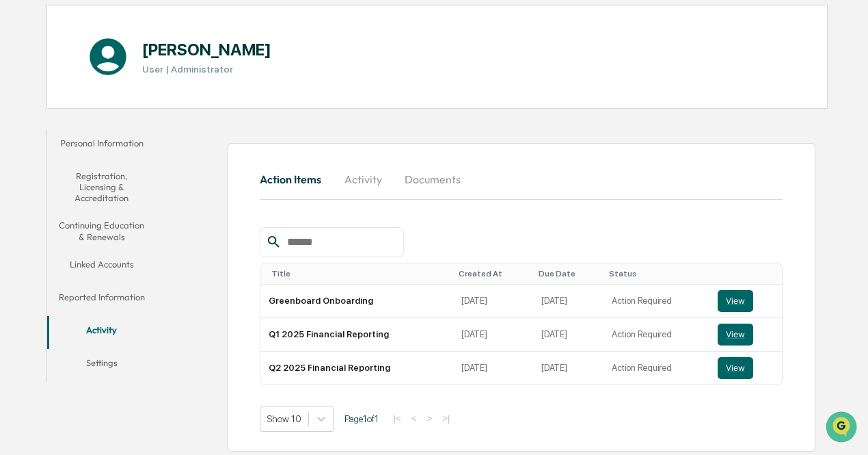 The image size is (868, 455). Describe the element at coordinates (134, 179) in the screenshot. I see `a: 🗄️Attestations` at that location.